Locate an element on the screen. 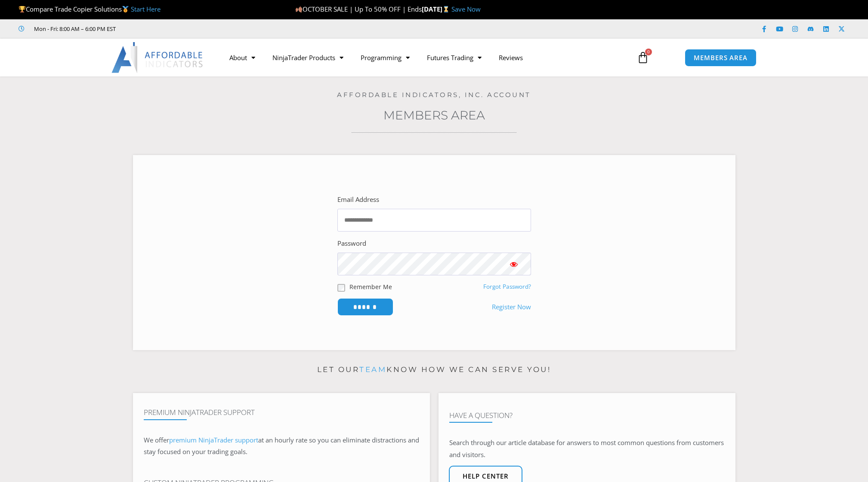  label: Password is located at coordinates (352, 243).